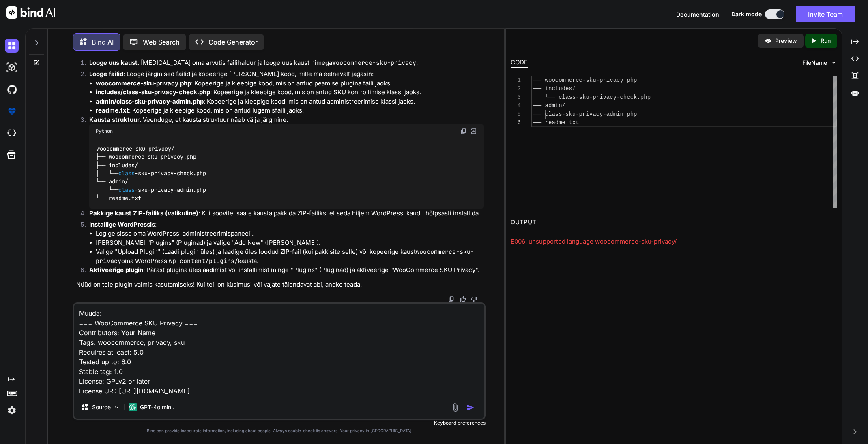  Describe the element at coordinates (132, 407) in the screenshot. I see `img: GPT-4o mini` at that location.